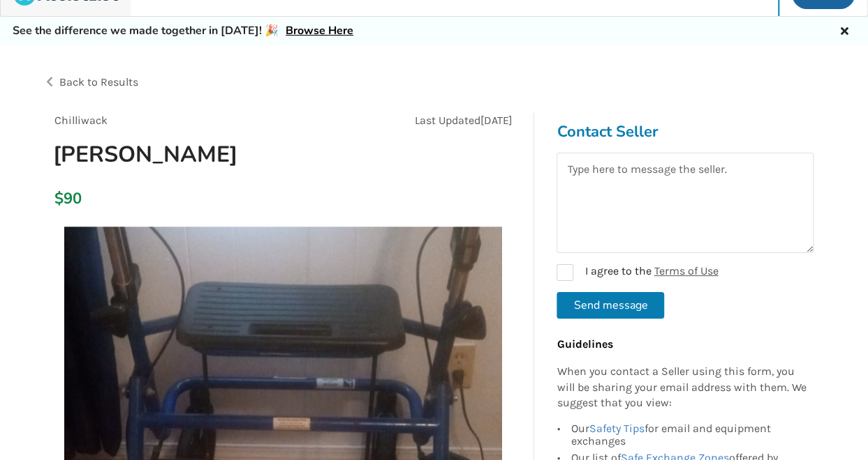  Describe the element at coordinates (637, 272) in the screenshot. I see `label: I agree to the` at that location.